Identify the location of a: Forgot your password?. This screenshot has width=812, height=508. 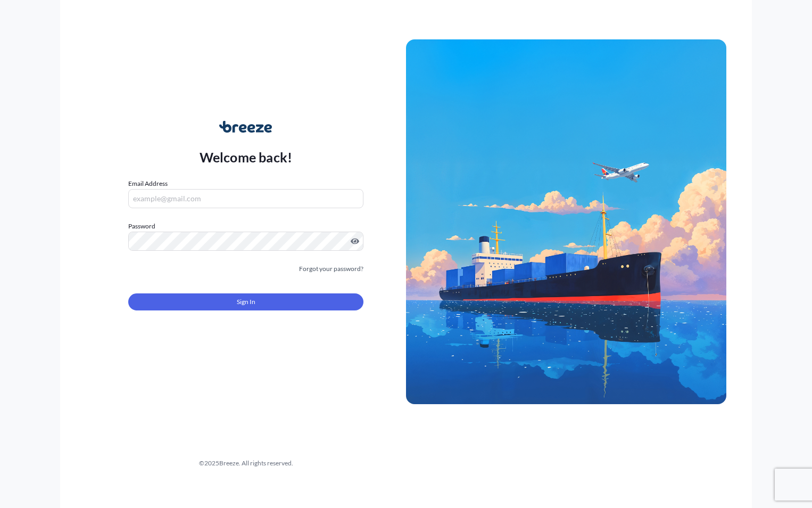
(331, 269).